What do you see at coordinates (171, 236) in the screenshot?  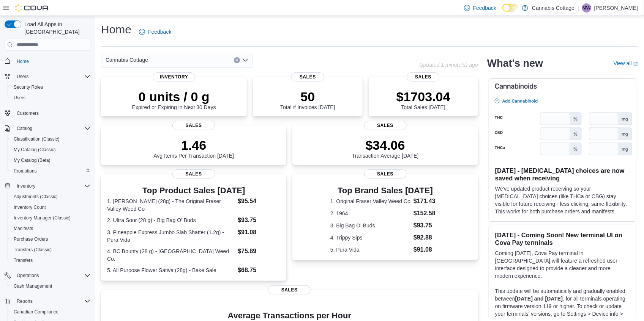 I see `dt: 3. Pineapple Express Jumbo Slab Shatter (1.2g) - Pura Vida` at bounding box center [171, 236].